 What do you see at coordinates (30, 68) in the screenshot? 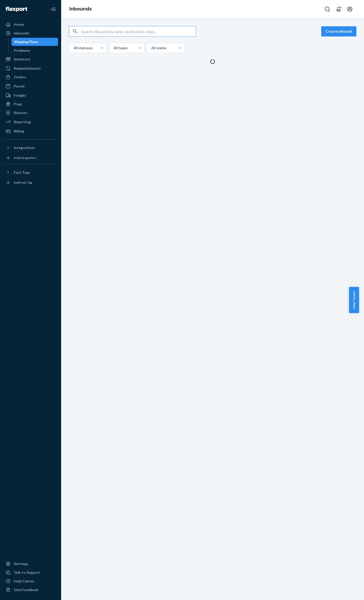
I see `a: Replenishments` at bounding box center [30, 68].